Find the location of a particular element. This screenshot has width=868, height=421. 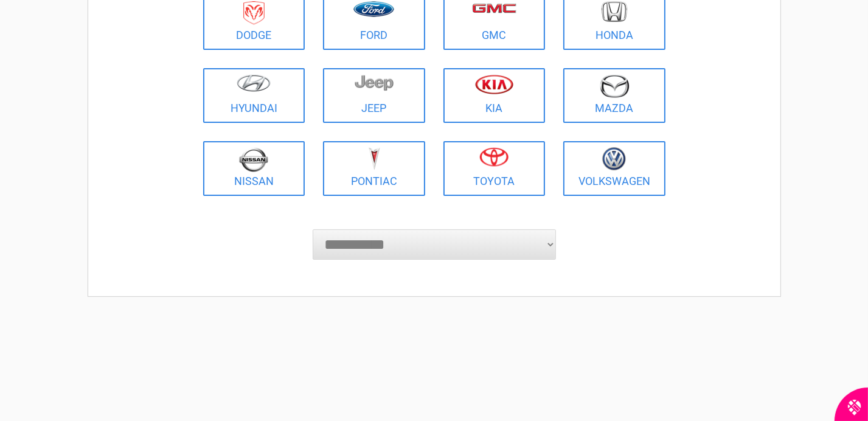

img: jeep is located at coordinates (375, 83).